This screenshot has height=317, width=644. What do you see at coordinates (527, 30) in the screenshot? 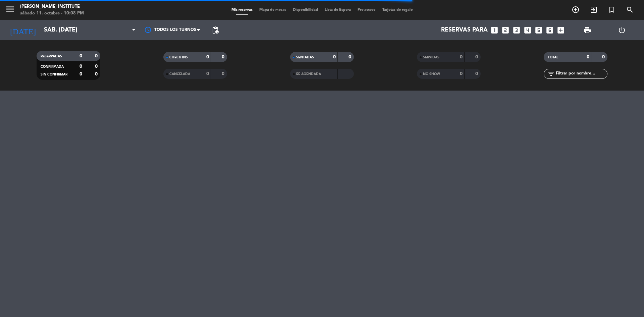
I see `i: looks_4` at bounding box center [527, 30].